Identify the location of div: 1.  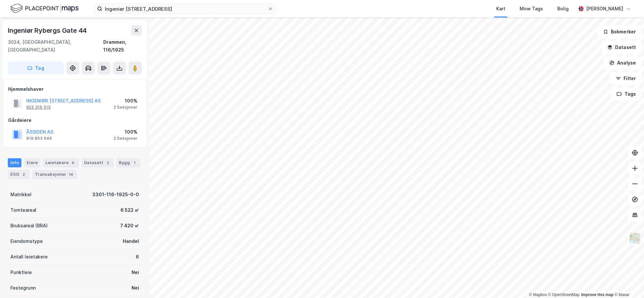
(135, 163).